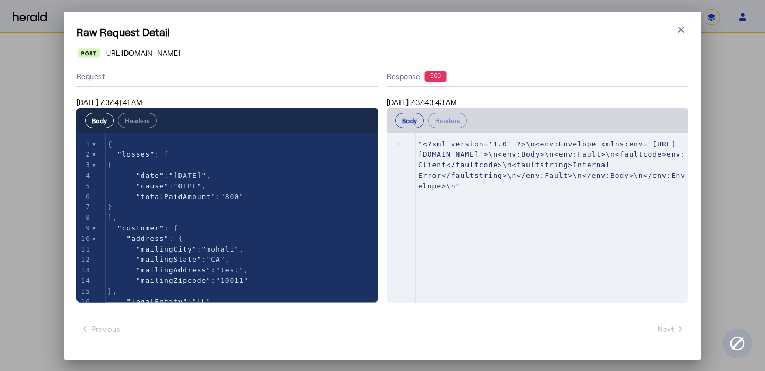  I want to click on div: 8, so click(84, 218).